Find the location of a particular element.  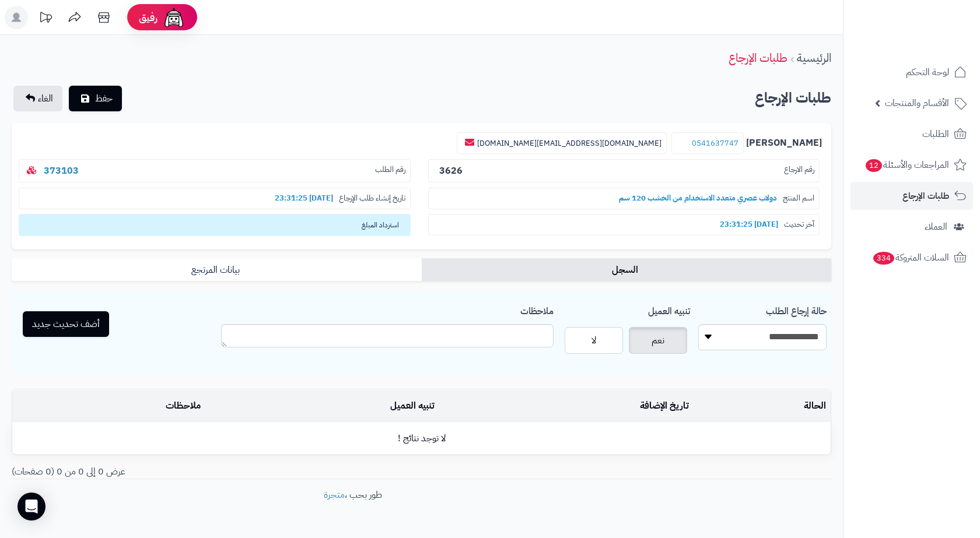

a: المراجعات والأسئلة12 is located at coordinates (912, 165).